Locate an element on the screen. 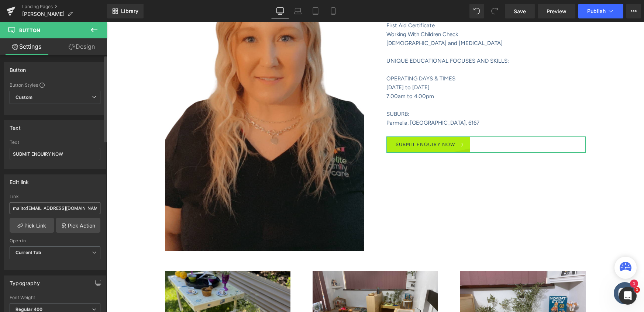 Image resolution: width=644 pixels, height=312 pixels. b: Regular 400 is located at coordinates (29, 309).